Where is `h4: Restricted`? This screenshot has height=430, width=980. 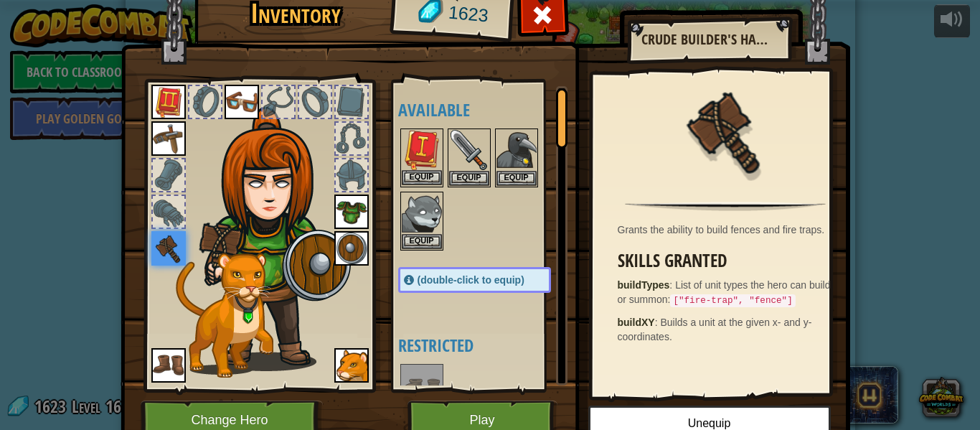
h4: Restricted is located at coordinates (488, 345).